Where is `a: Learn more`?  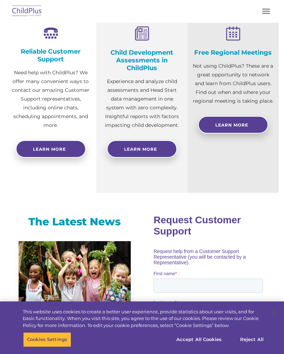 a: Learn more is located at coordinates (51, 149).